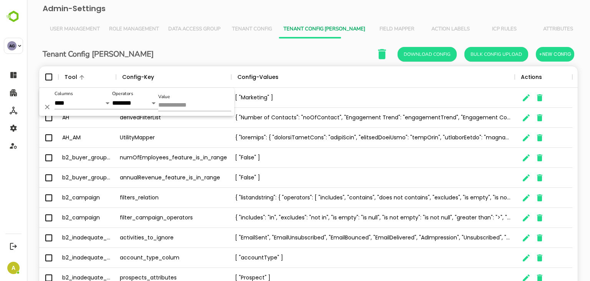 The width and height of the screenshot is (590, 281). Describe the element at coordinates (107, 29) in the screenshot. I see `span: Role Management` at that location.